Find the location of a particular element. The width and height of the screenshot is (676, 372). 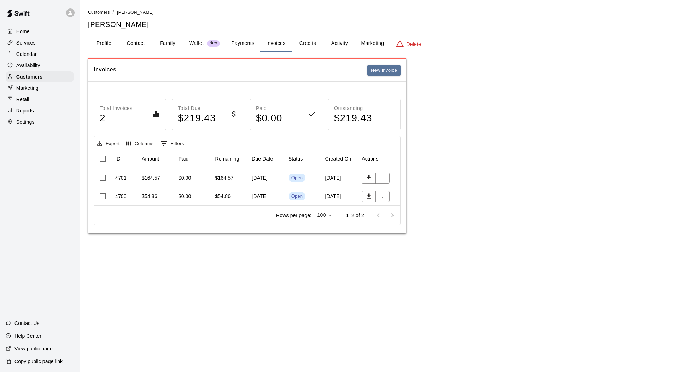

p: Total Invoices is located at coordinates (116, 108).